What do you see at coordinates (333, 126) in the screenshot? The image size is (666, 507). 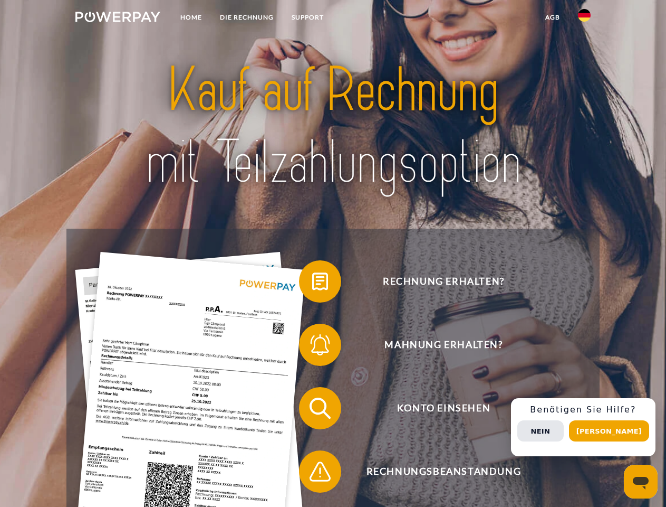 I see `img: title-powerpay_de.svg` at bounding box center [333, 126].